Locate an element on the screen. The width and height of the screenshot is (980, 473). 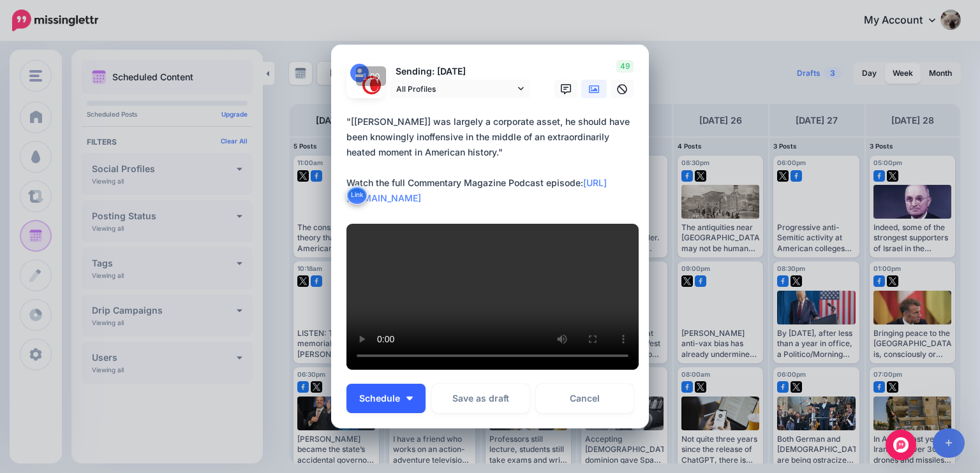
a: All Profiles is located at coordinates (460, 89).